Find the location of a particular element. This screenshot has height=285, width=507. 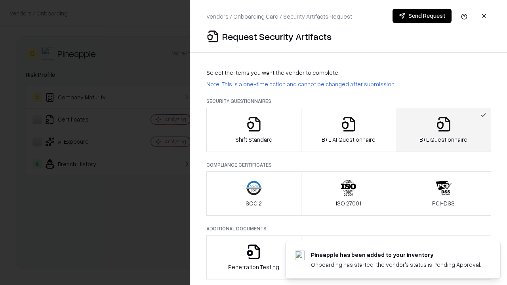

button: B+L Questionnaire is located at coordinates (444, 130).